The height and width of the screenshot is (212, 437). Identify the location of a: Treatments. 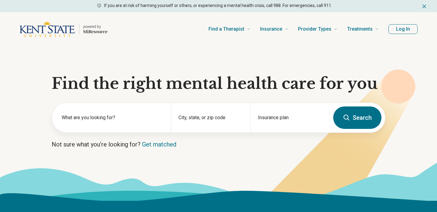
(363, 29).